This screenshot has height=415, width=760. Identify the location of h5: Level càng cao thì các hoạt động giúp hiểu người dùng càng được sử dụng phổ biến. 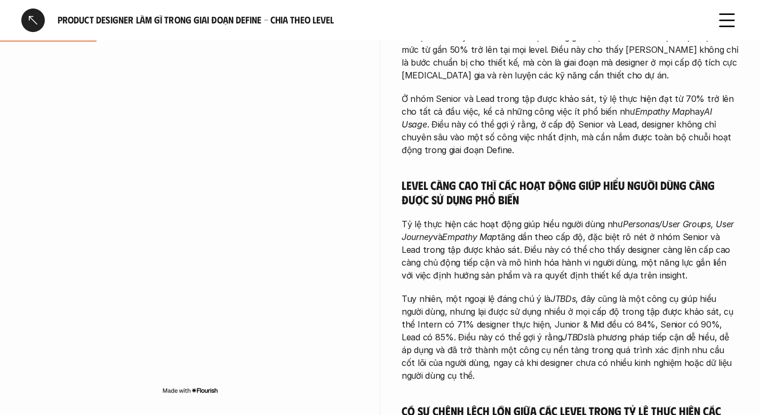
(570, 192).